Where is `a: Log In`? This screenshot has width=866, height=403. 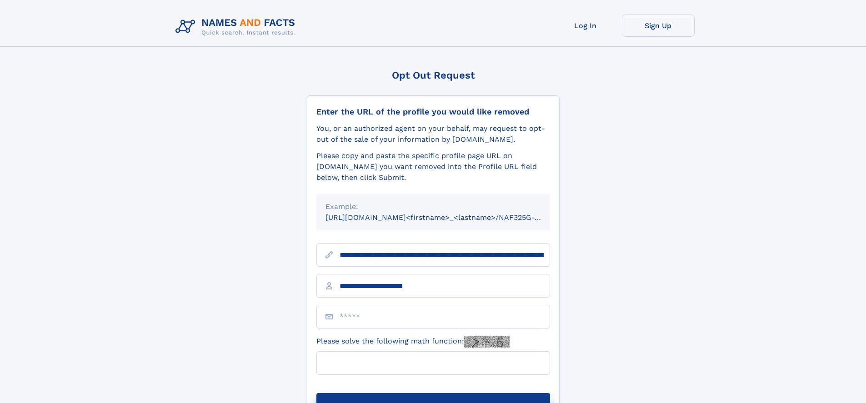
a: Log In is located at coordinates (585, 25).